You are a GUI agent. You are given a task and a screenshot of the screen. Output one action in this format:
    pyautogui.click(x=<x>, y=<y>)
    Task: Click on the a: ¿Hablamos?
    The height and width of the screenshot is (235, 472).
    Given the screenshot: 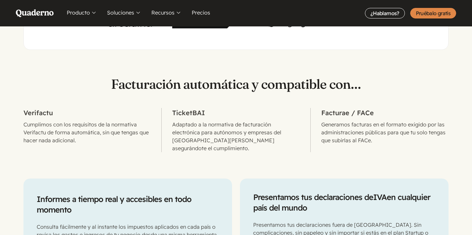 What is the action you would take?
    pyautogui.click(x=385, y=13)
    